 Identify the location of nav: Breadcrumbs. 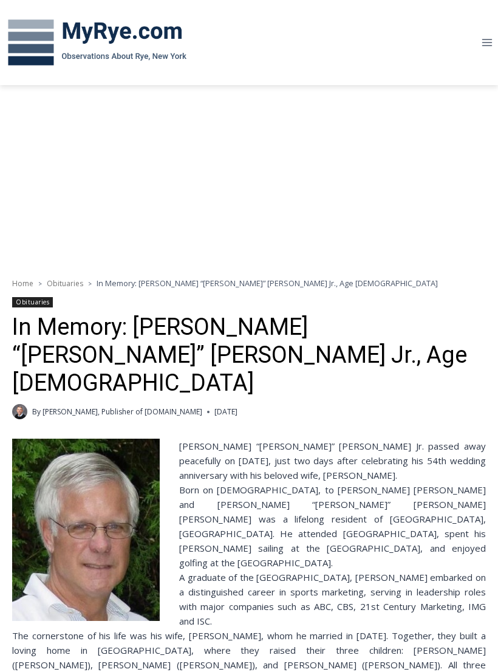
(249, 283).